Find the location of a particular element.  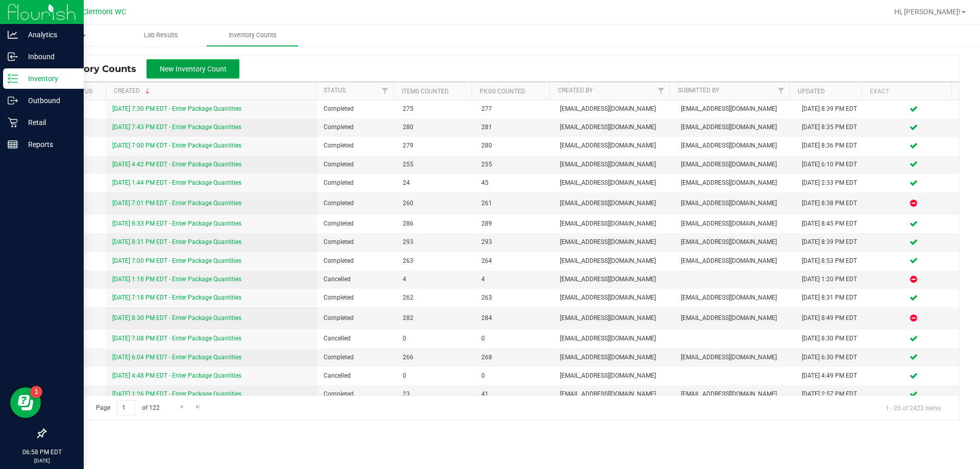

p: Analytics is located at coordinates (49, 34).